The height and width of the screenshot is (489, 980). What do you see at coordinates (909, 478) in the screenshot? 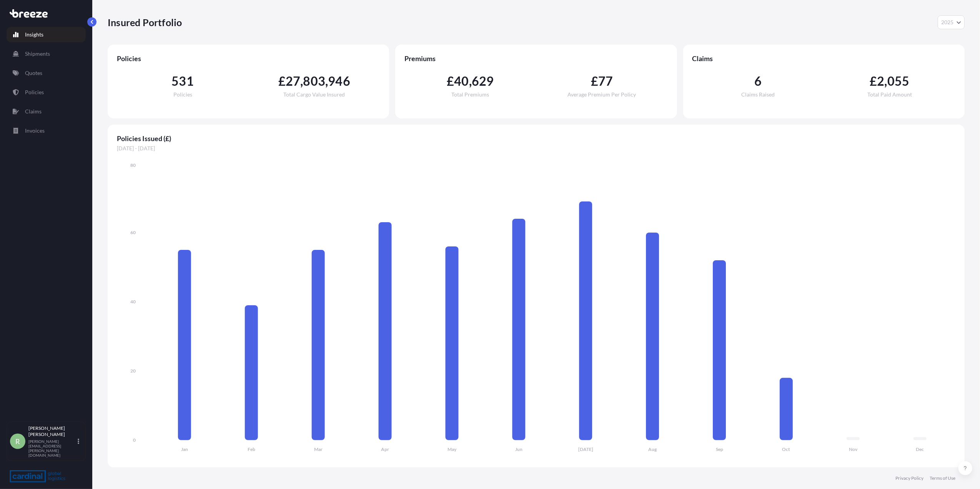
I see `p: Privacy Policy` at bounding box center [909, 478].